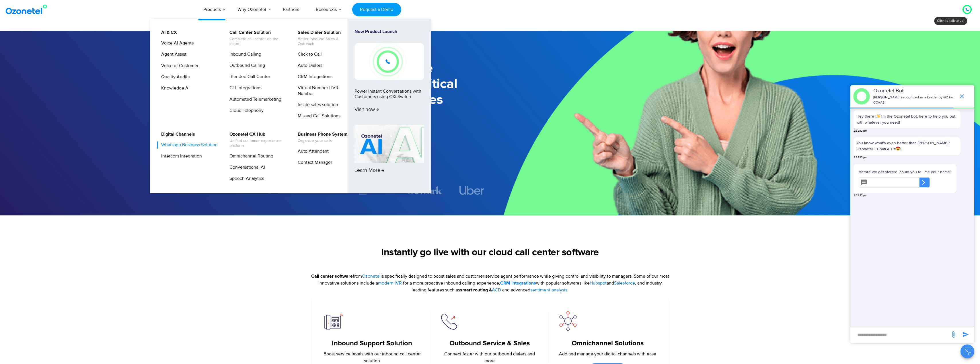 This screenshot has height=364, width=980. I want to click on a: Digital Channels, so click(177, 134).